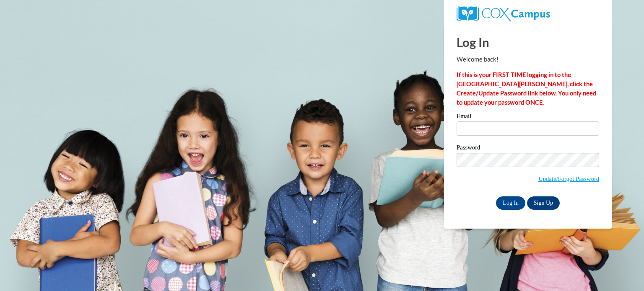 The width and height of the screenshot is (644, 291). What do you see at coordinates (569, 179) in the screenshot?
I see `a: Update/Forgot Password` at bounding box center [569, 179].